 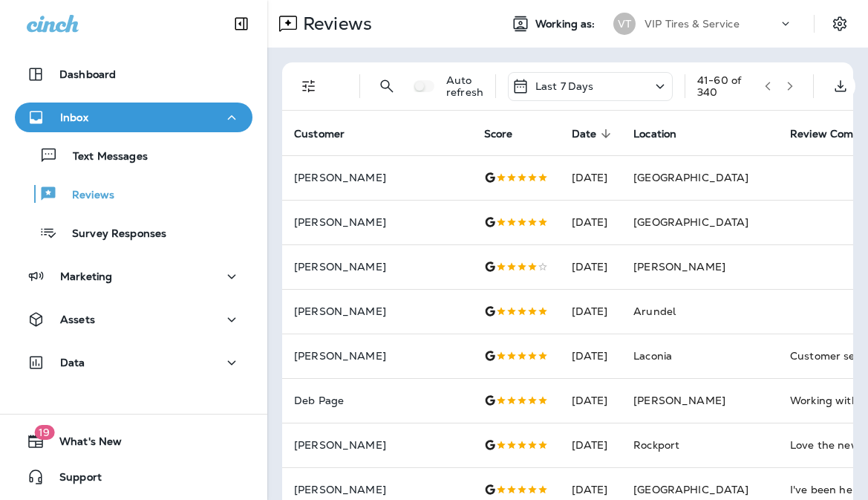 What do you see at coordinates (242, 24) in the screenshot?
I see `button: Collapse Sidebar` at bounding box center [242, 24].